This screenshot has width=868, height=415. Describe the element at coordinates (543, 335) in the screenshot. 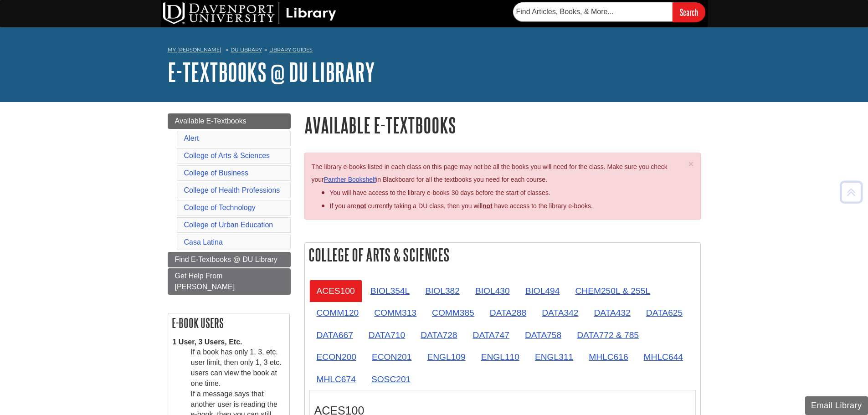

I see `a: DATA758` at that location.